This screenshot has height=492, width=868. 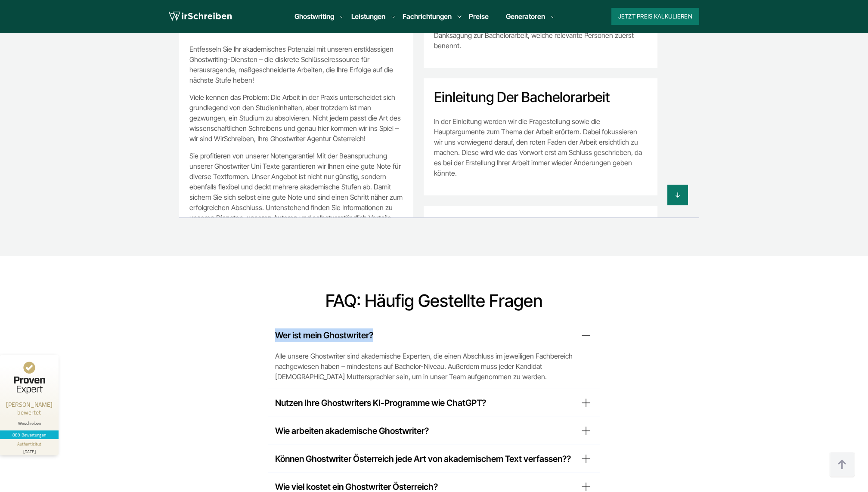 I want to click on span: Alle unsere Ghostwriter sind akademische Experten, die einen Abschluss im jeweiligen Fachbereich ..., so click(x=434, y=366).